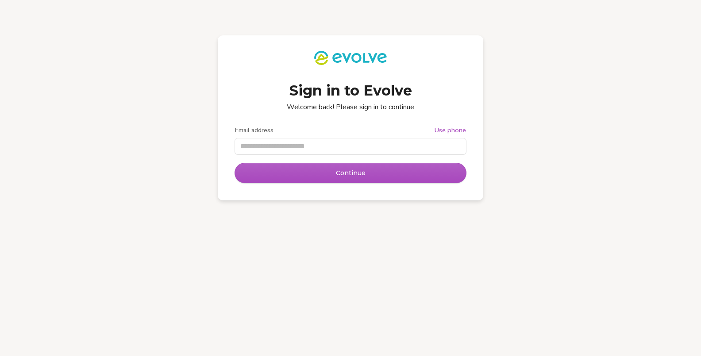  Describe the element at coordinates (254, 131) in the screenshot. I see `label: Email address` at that location.